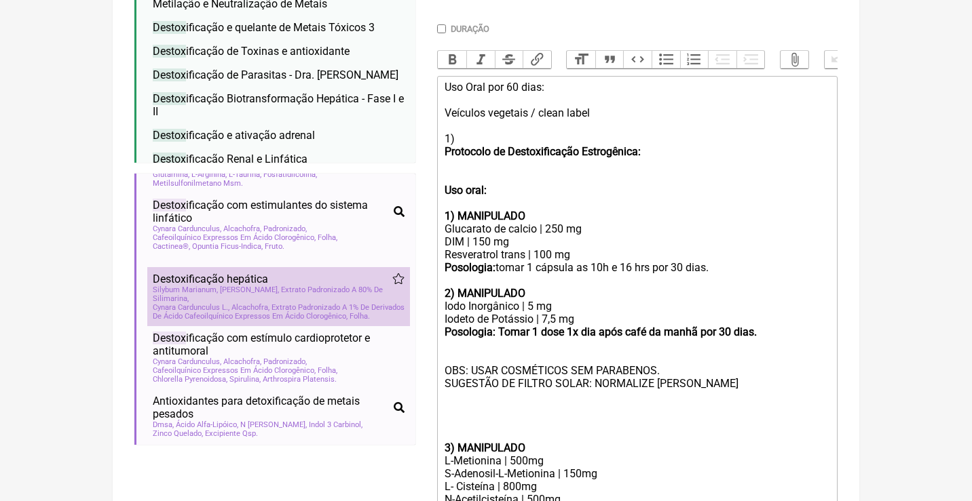  I want to click on span: L-Taurina, so click(245, 174).